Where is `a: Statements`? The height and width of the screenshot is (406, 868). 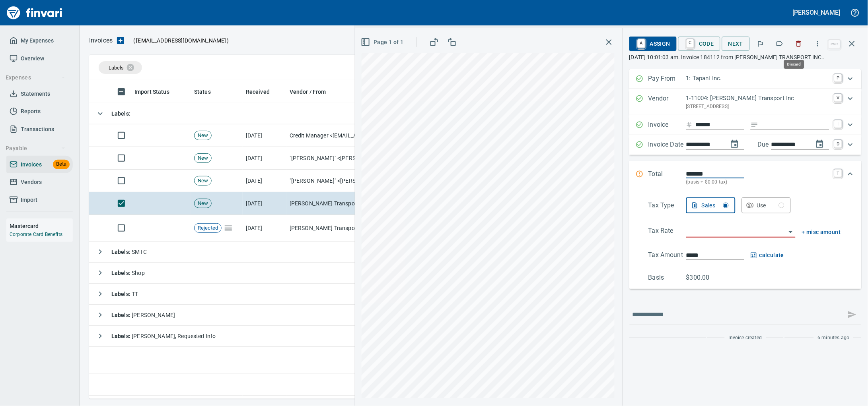
a: Statements is located at coordinates (39, 94).